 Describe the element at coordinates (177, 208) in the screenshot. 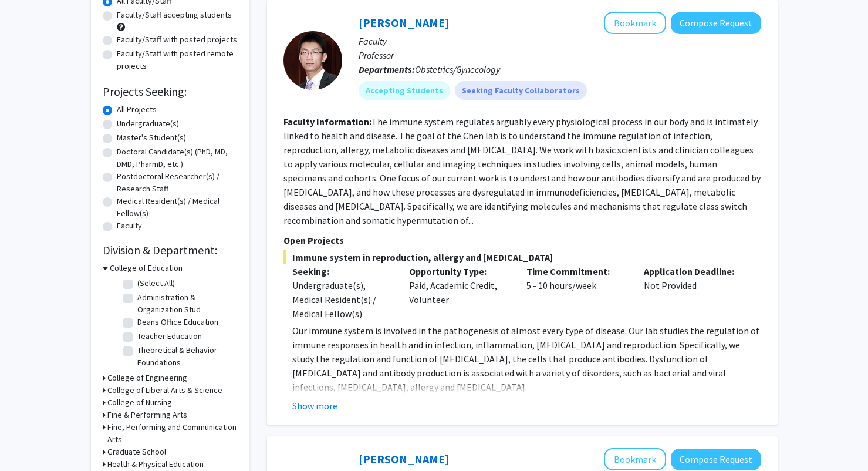

I see `label: Medical Resident(s) / Medical Fellow(s)` at that location.